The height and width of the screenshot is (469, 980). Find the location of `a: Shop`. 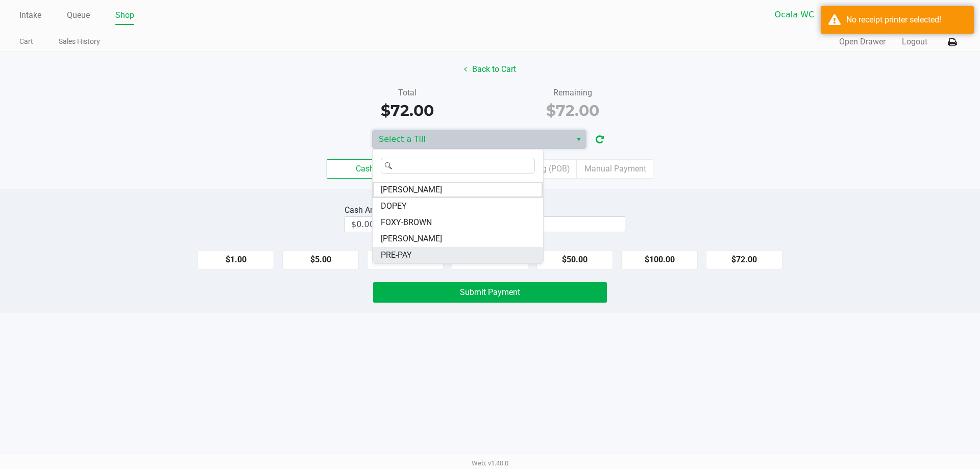

a: Shop is located at coordinates (125, 16).